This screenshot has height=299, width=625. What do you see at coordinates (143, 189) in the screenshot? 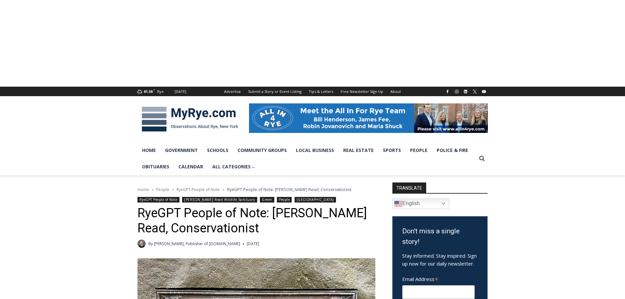
I see `span: Home` at bounding box center [143, 189].